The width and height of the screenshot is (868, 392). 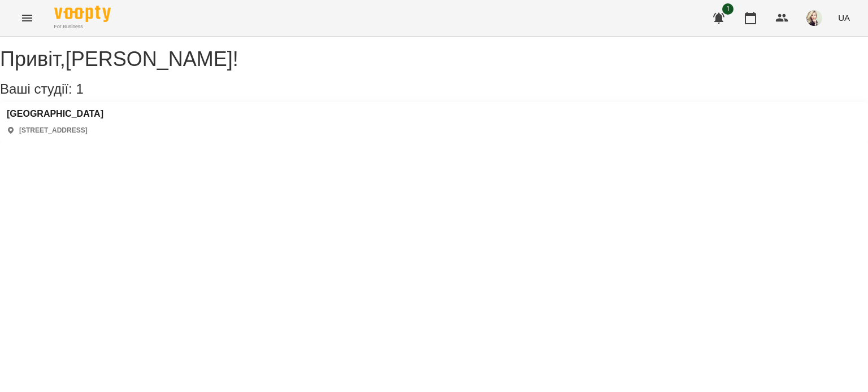 What do you see at coordinates (814, 18) in the screenshot?
I see `img: 6fca86356b8b7b137e504034cafa1ac1.jpg` at bounding box center [814, 18].